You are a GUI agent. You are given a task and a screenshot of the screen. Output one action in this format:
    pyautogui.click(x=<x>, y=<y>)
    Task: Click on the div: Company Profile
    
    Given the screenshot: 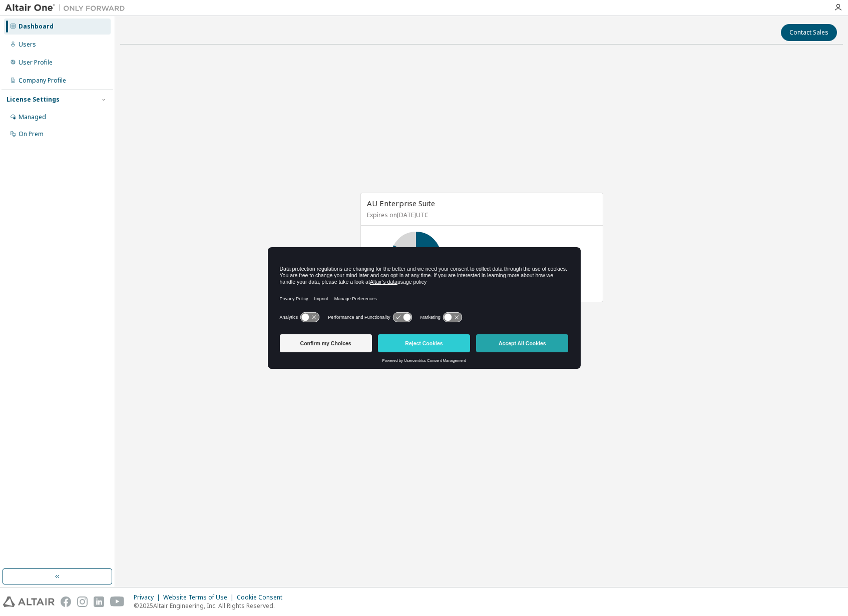 What is the action you would take?
    pyautogui.click(x=42, y=80)
    